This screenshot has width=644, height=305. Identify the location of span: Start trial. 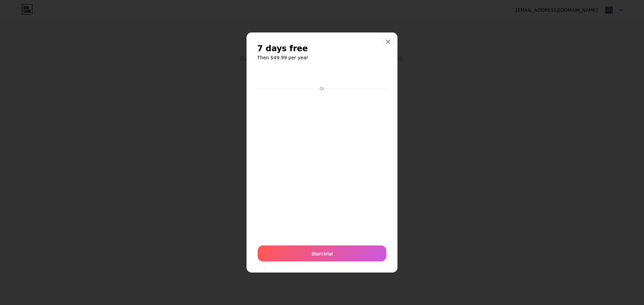
(322, 254).